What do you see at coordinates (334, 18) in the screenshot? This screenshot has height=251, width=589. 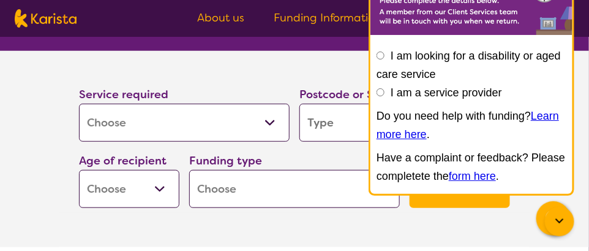 I see `a: Funding Information` at bounding box center [334, 18].